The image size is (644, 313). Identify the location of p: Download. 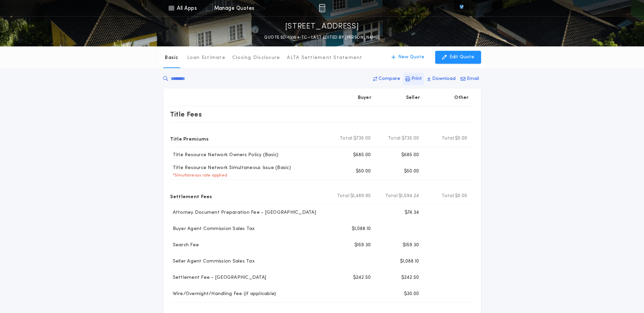
(444, 79).